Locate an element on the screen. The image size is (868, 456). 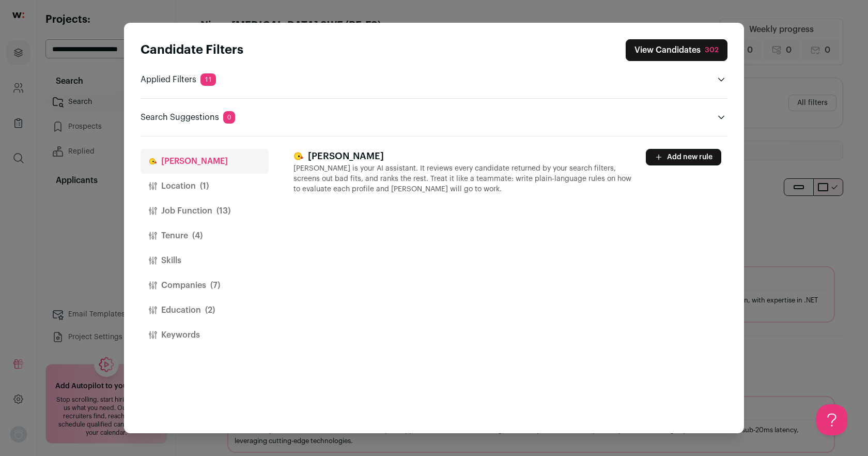
button: Open applied filters is located at coordinates (721, 79).